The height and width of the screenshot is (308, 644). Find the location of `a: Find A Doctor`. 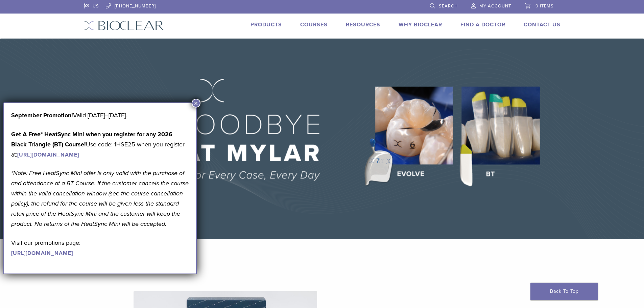

a: Find A Doctor is located at coordinates (483, 25).